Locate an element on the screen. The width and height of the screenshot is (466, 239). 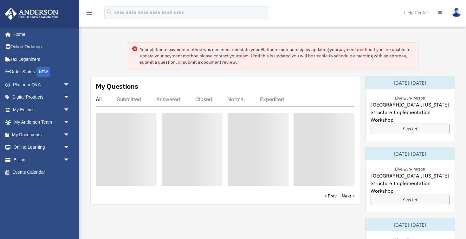
i: menu is located at coordinates (89, 13).